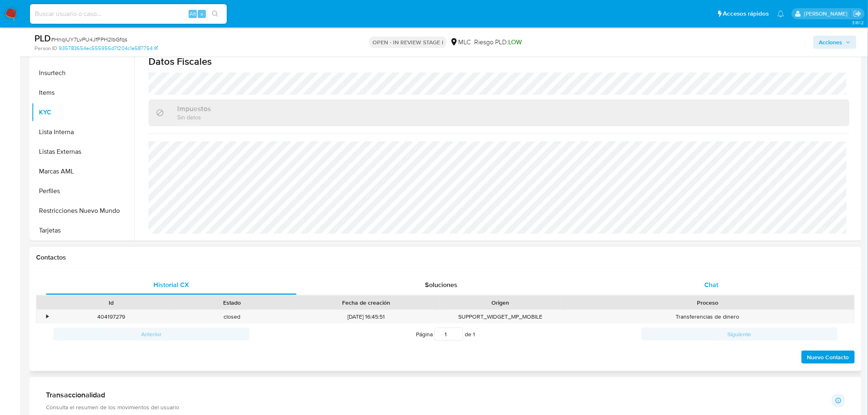 Image resolution: width=868 pixels, height=415 pixels. What do you see at coordinates (827, 14) in the screenshot?
I see `p: aline.magdaleno@mercadolibre.com` at bounding box center [827, 14].